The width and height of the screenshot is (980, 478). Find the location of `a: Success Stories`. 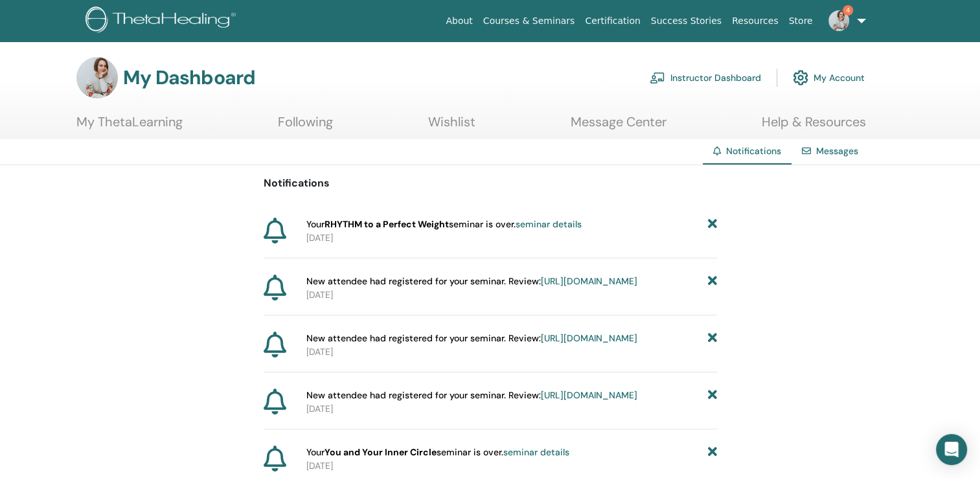

a: Success Stories is located at coordinates (686, 21).